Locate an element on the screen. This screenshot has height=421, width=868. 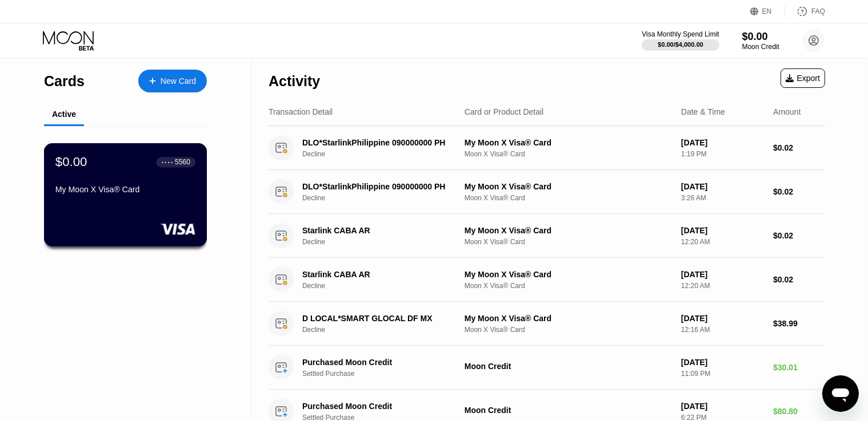
div: 11:09 PM is located at coordinates (723, 374).